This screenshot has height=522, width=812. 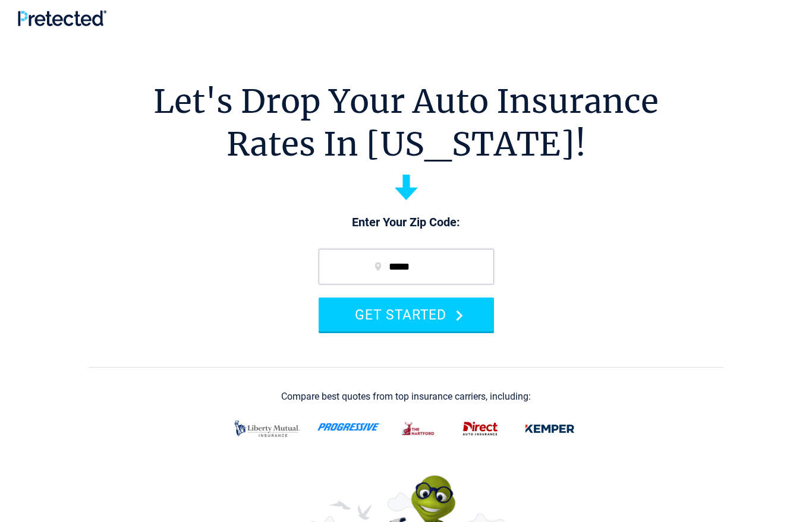 What do you see at coordinates (406, 267) in the screenshot?
I see `input: zip code` at bounding box center [406, 267].